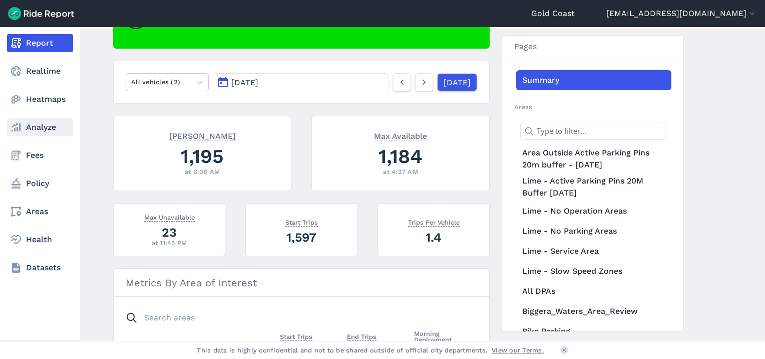 This screenshot has height=359, width=765. I want to click on a: Datasets, so click(40, 267).